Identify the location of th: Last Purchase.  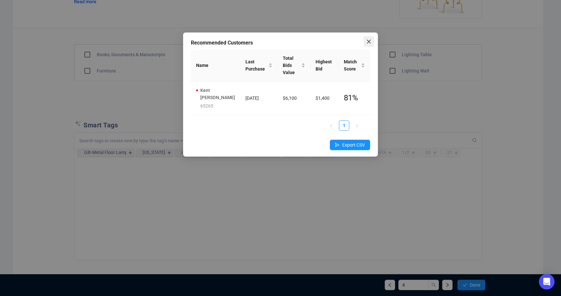
(259, 65).